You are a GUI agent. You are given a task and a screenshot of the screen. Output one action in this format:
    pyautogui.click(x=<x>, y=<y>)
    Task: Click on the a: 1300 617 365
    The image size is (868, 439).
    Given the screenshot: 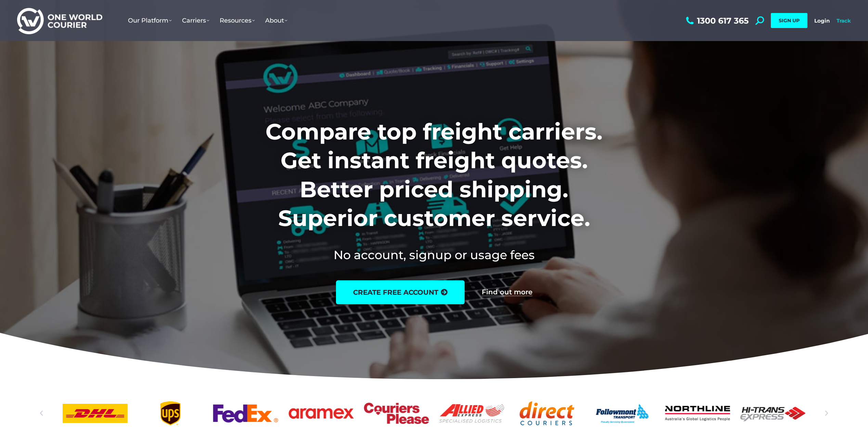 What is the action you would take?
    pyautogui.click(x=717, y=21)
    